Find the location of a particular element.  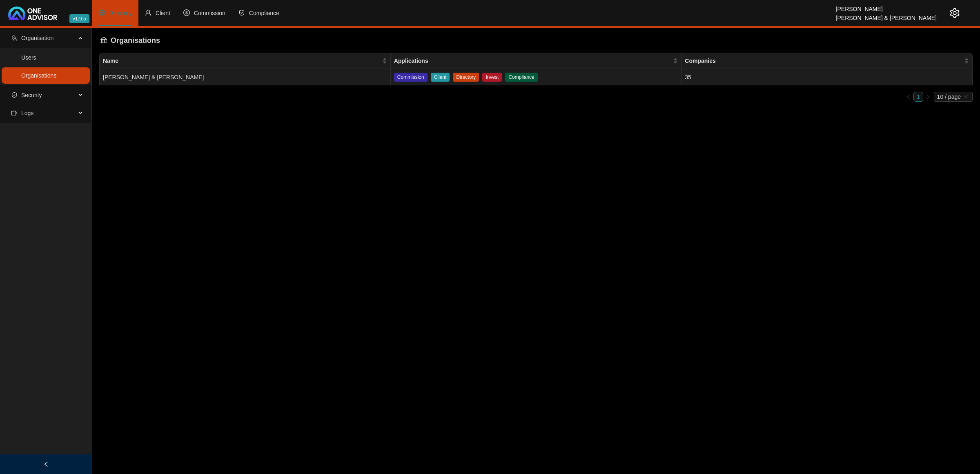

span: Companies is located at coordinates (823, 61).